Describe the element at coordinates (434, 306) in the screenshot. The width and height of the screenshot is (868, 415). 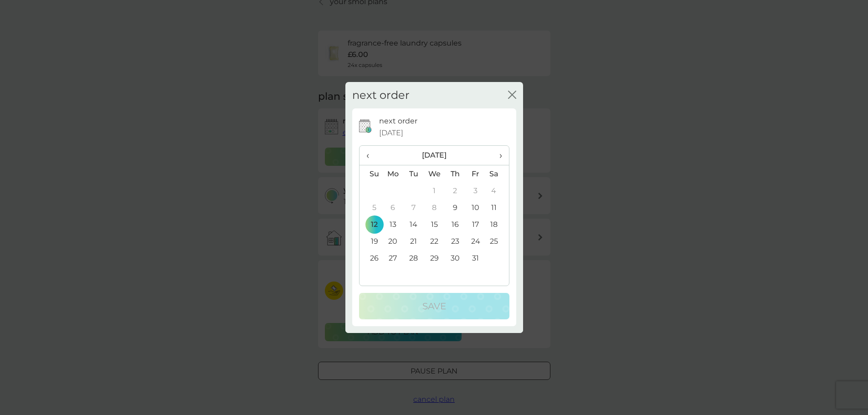
I see `button: Save` at that location.